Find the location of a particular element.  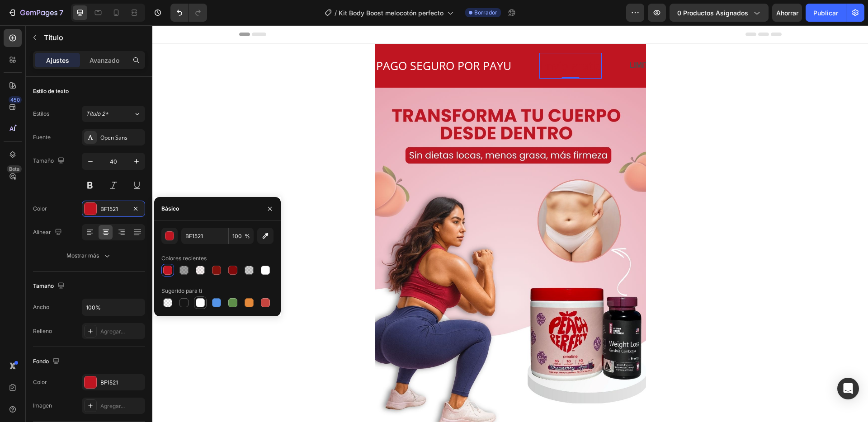

font: Beta is located at coordinates (14, 169).